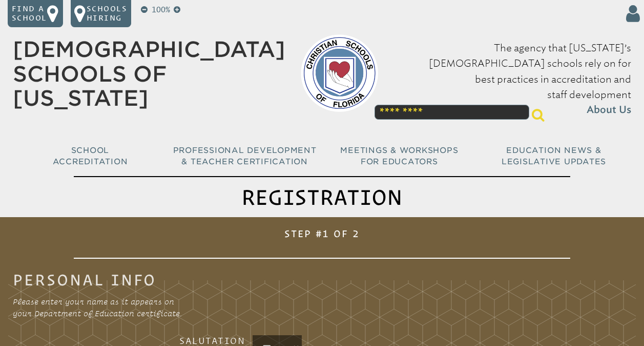 The width and height of the screenshot is (644, 346). I want to click on legend: Personal Info, so click(85, 280).